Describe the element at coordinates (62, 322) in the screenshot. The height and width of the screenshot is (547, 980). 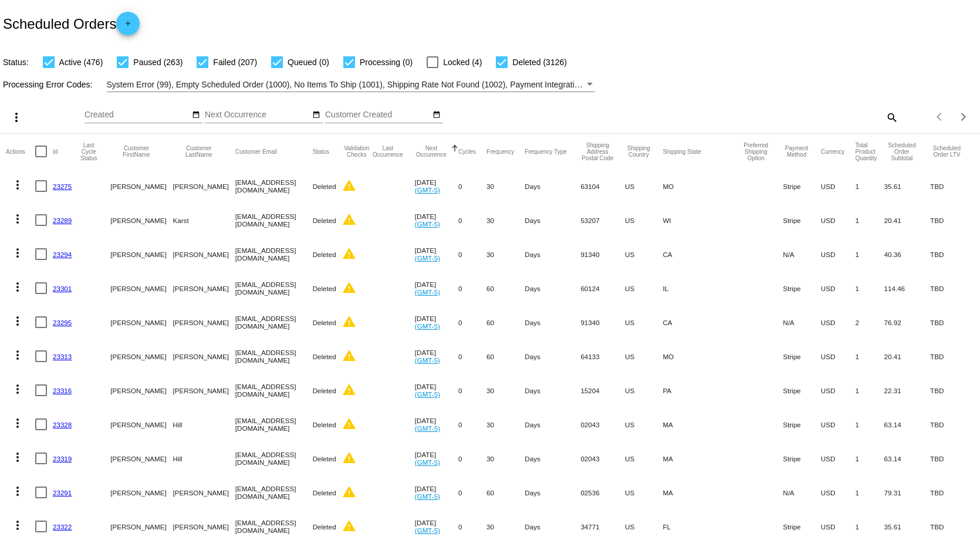
I see `a: 23295` at that location.